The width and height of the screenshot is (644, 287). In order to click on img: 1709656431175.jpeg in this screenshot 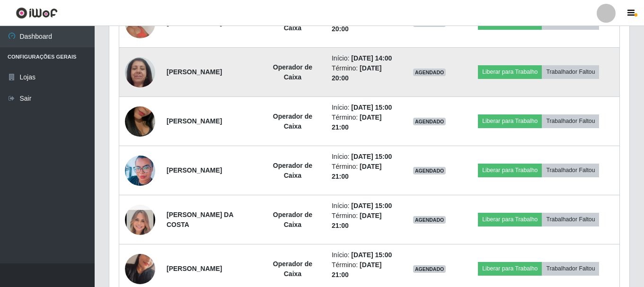, I will do `click(140, 72)`.